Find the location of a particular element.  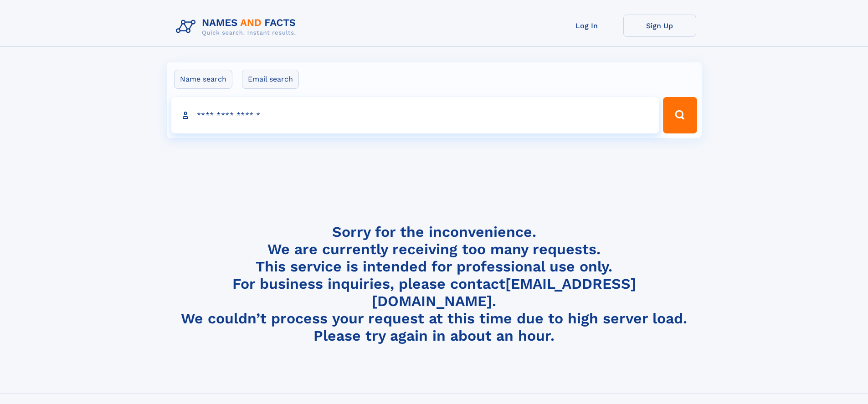

h4: Sorry for the inconvenience. We are currently receiving too many requests. This service is intend... is located at coordinates (434, 283).